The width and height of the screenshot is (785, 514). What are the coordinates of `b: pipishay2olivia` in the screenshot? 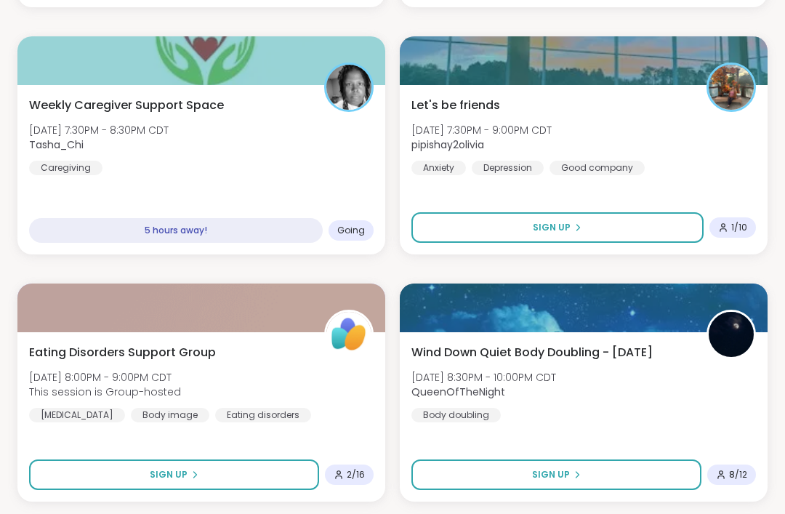 It's located at (448, 145).